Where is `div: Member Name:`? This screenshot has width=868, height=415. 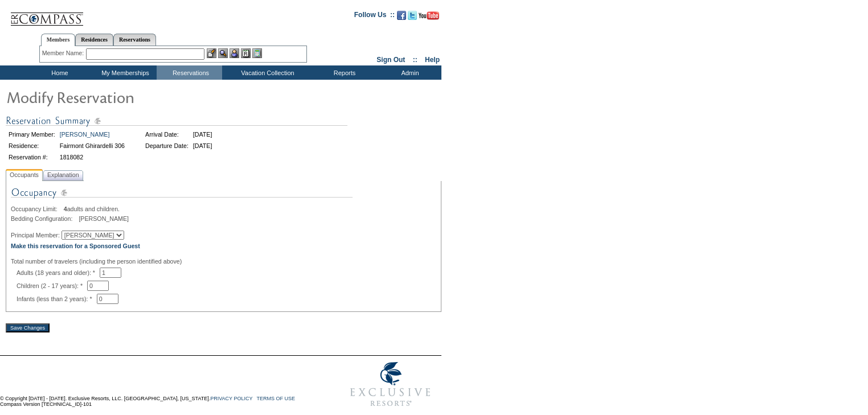
div: Member Name: is located at coordinates (64, 53).